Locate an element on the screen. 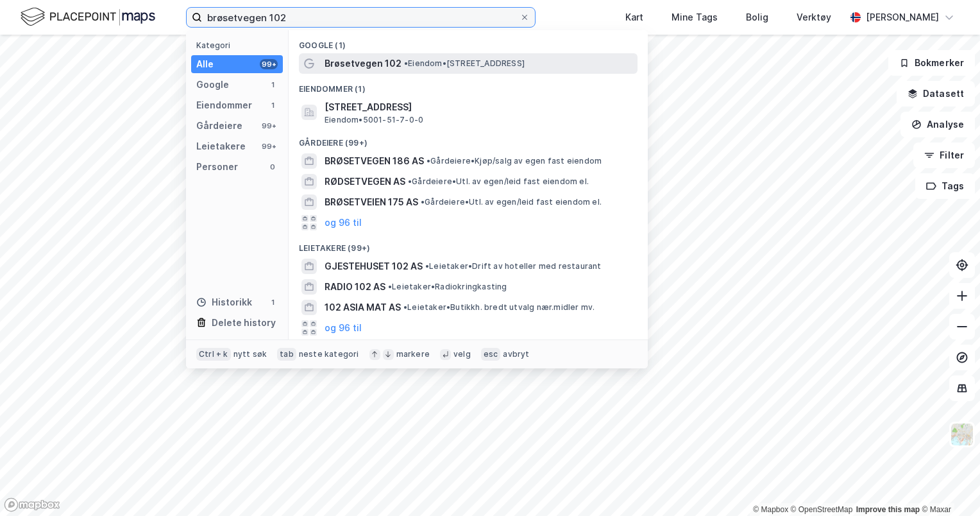 Image resolution: width=980 pixels, height=516 pixels. div: velg is located at coordinates (462, 354).